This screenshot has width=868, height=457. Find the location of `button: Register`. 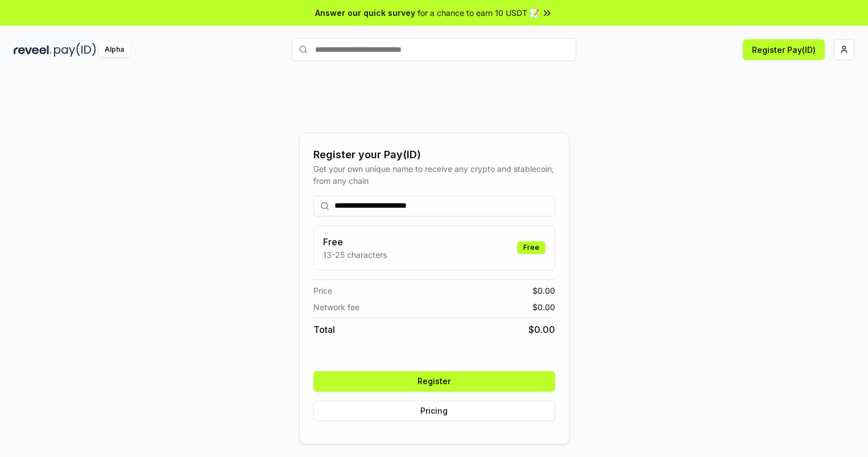

button: Register is located at coordinates (434, 381).